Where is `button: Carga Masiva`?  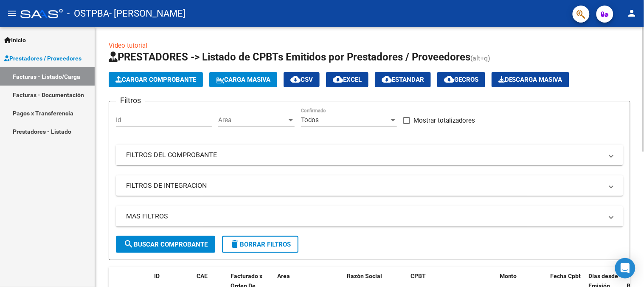 button: Carga Masiva is located at coordinates (244, 80).